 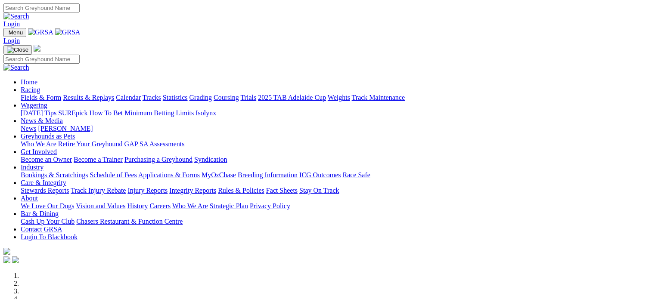 I want to click on a: Fields & Form, so click(x=41, y=97).